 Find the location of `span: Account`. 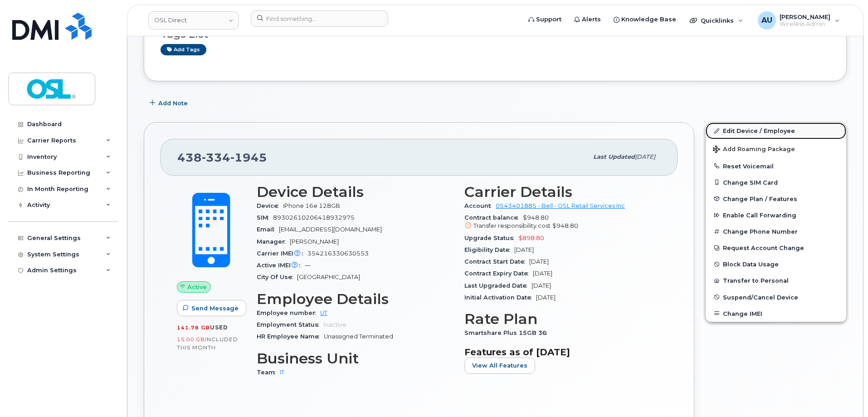

span: Account is located at coordinates (480, 205).